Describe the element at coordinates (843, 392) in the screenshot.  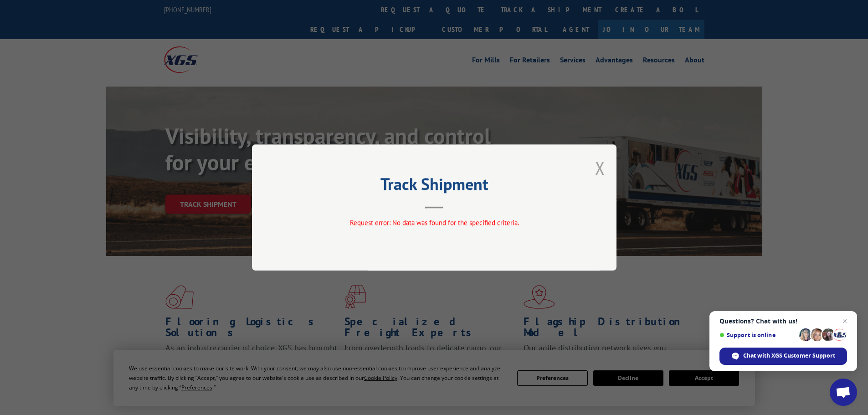
I see `div: Open chat` at that location.